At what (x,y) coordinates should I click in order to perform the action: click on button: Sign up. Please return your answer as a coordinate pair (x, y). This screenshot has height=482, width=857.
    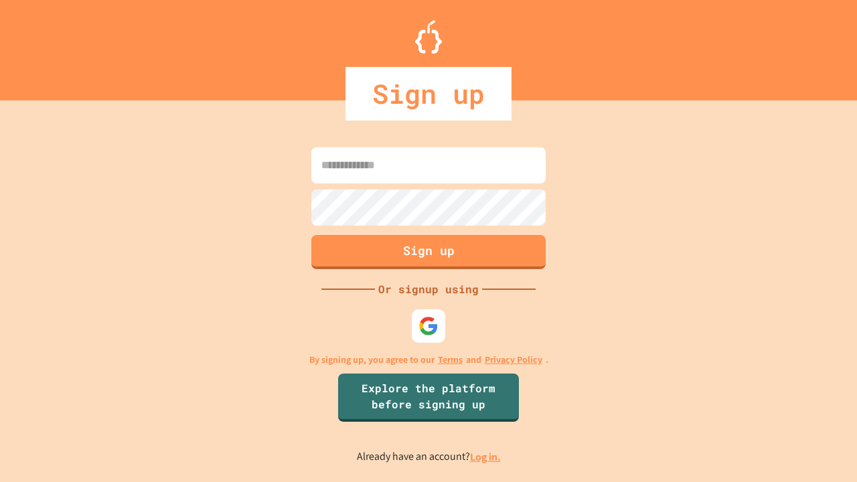
    Looking at the image, I should click on (428, 252).